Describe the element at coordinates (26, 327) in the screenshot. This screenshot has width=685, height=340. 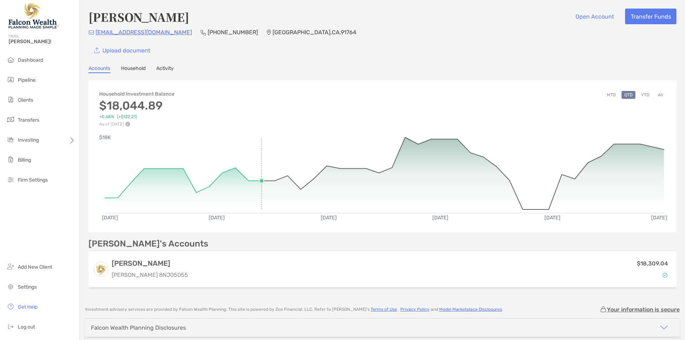
I see `span: Log out` at that location.